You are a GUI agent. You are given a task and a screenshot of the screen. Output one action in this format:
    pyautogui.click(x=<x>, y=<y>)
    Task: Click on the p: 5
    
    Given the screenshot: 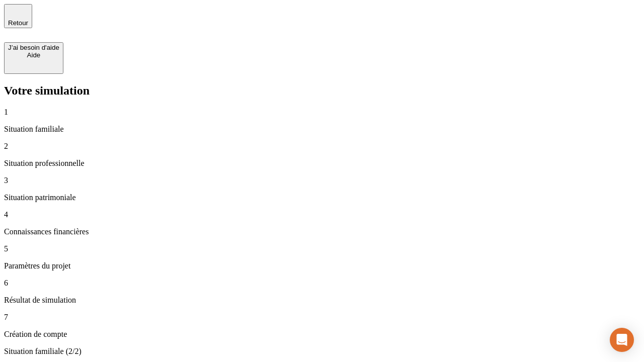 What is the action you would take?
    pyautogui.click(x=322, y=249)
    